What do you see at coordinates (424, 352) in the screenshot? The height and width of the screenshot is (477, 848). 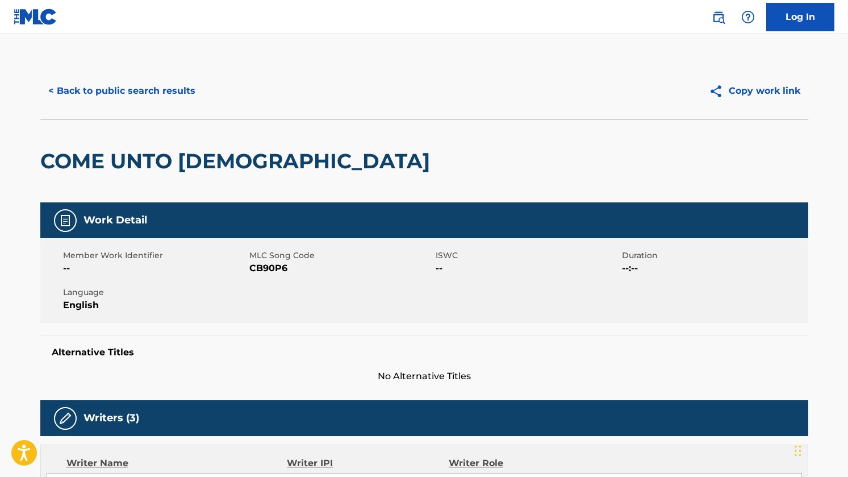 I see `h5: Alternative Titles` at bounding box center [424, 352].